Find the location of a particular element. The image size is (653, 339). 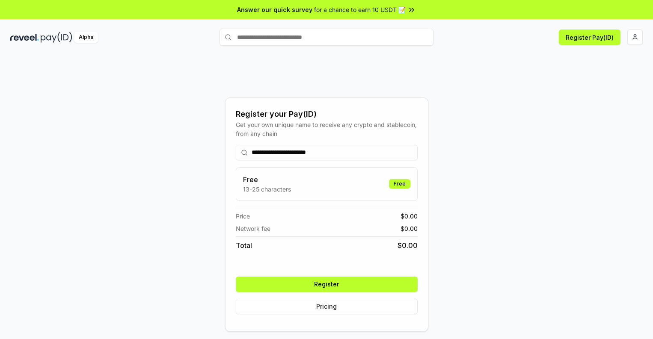

button: Register Pay(ID) is located at coordinates (589, 37).